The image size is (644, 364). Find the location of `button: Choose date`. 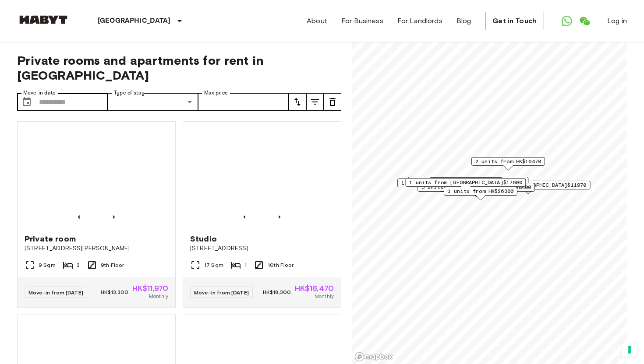

button: Choose date is located at coordinates (27, 102).